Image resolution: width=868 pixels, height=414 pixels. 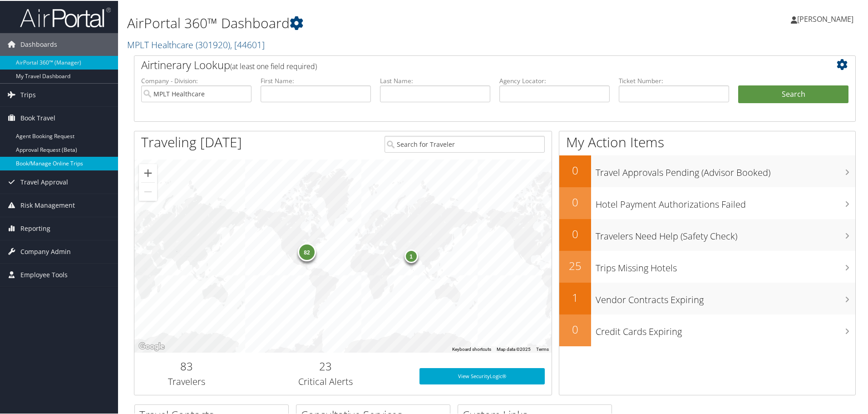 What do you see at coordinates (213, 43) in the screenshot?
I see `span: ( 301920 )` at bounding box center [213, 43].